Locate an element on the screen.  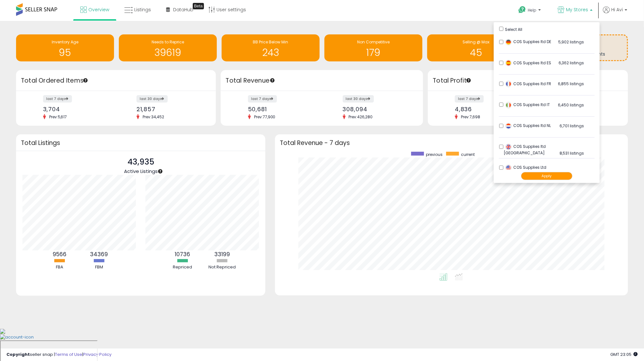
span: Select All is located at coordinates (513, 29).